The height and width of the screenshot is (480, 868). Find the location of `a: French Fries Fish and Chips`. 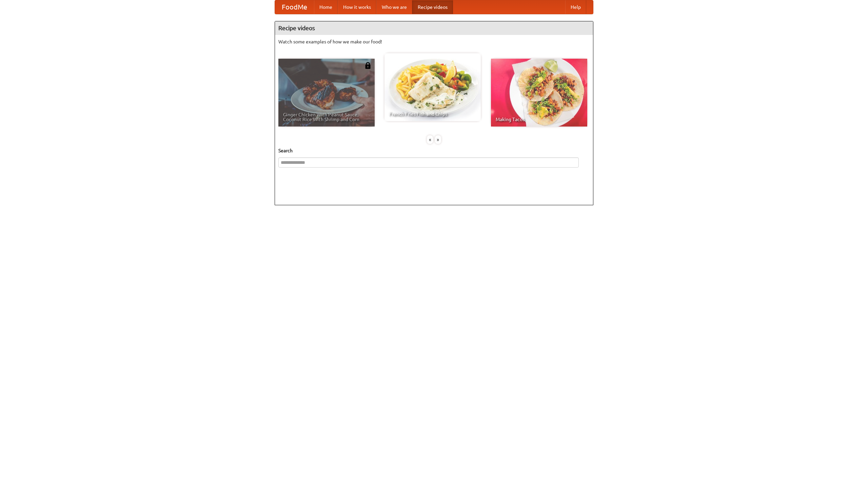

a: French Fries Fish and Chips is located at coordinates (433, 87).